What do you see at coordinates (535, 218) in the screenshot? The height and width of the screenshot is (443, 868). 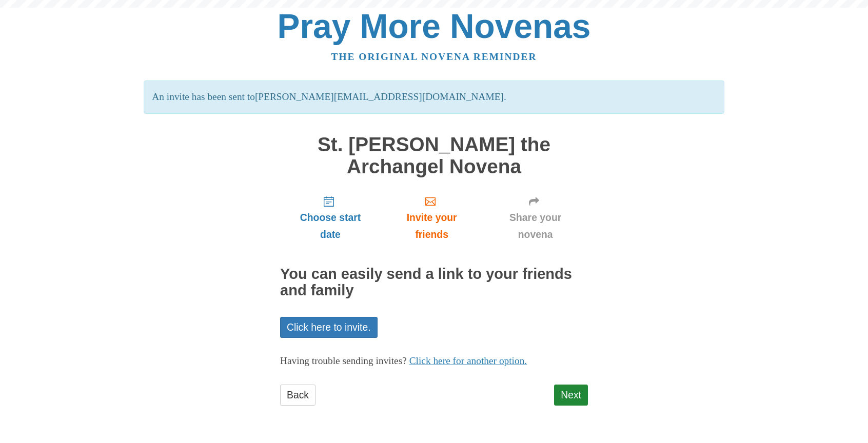 I see `a: Share your novena` at bounding box center [535, 218].